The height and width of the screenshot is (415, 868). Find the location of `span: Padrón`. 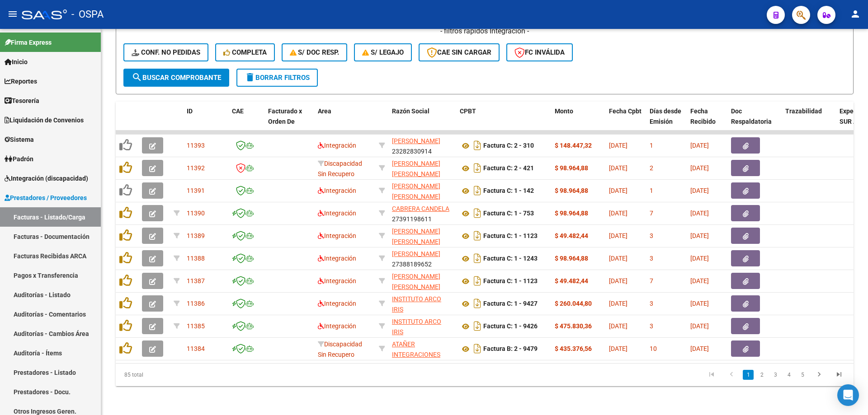

span: Padrón is located at coordinates (19, 159).